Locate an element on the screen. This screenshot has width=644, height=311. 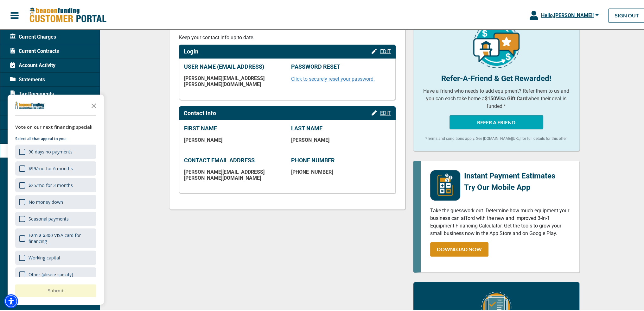
p: CONTACT EMAIL ADDRESS is located at coordinates (234, 159).